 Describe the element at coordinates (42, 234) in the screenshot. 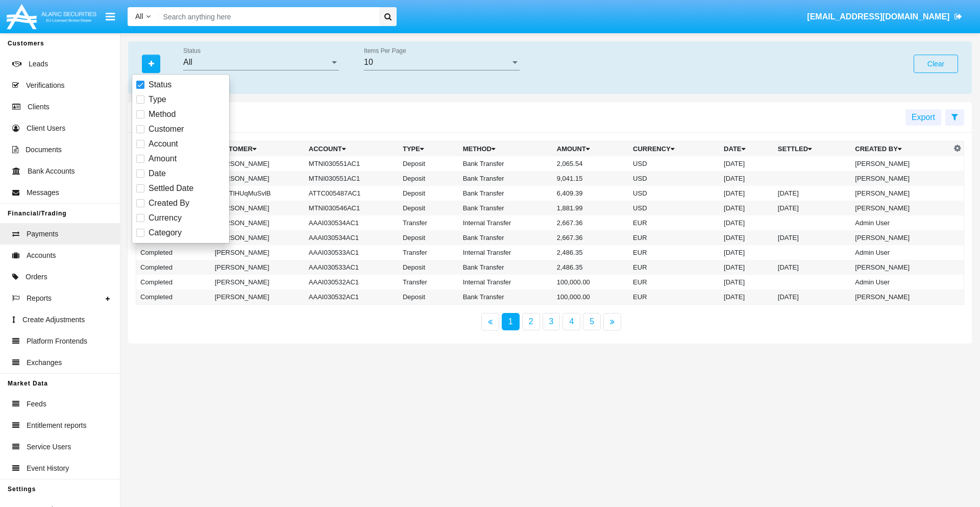

I see `span: Payments` at that location.